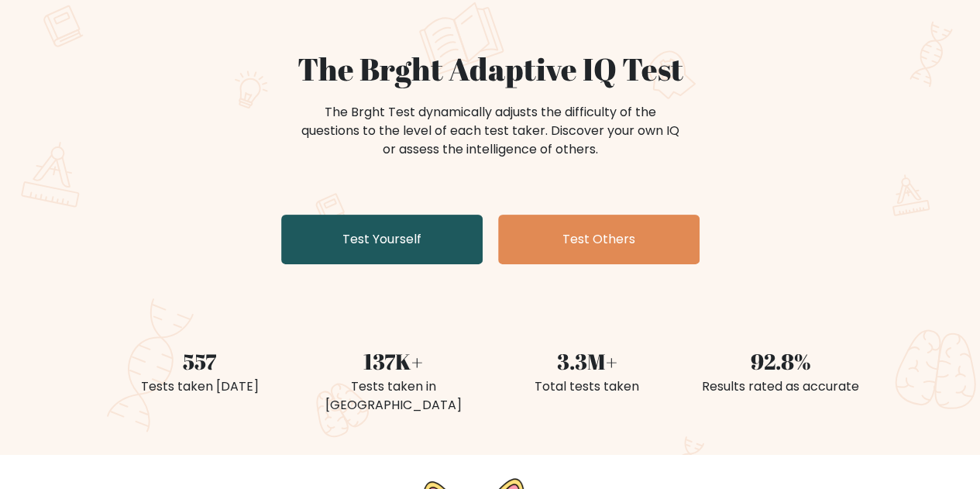 Image resolution: width=980 pixels, height=489 pixels. Describe the element at coordinates (587, 361) in the screenshot. I see `div: 3.3M+` at that location.